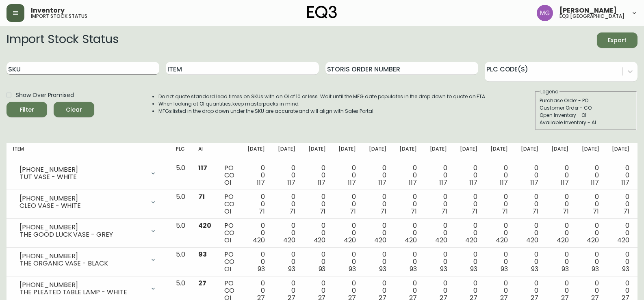 This screenshot has width=644, height=300. What do you see at coordinates (545, 13) in the screenshot?
I see `img: de8837be2a95cd31bb7c9ae23fe16153` at bounding box center [545, 13].